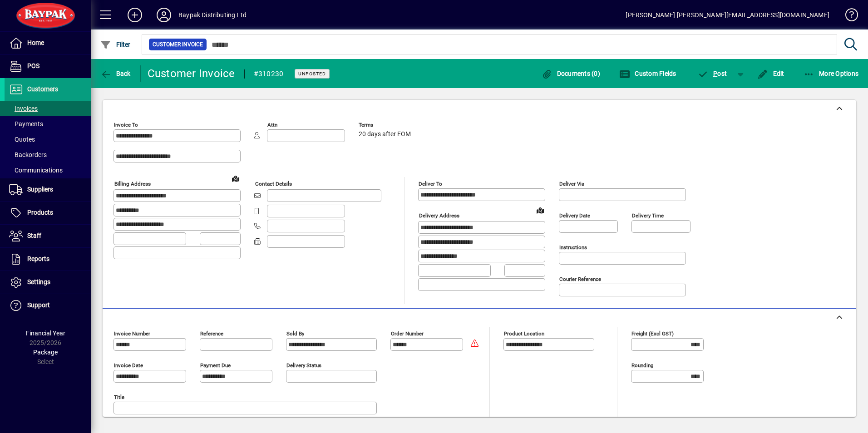 The height and width of the screenshot is (433, 868). I want to click on a: Home, so click(47, 43).